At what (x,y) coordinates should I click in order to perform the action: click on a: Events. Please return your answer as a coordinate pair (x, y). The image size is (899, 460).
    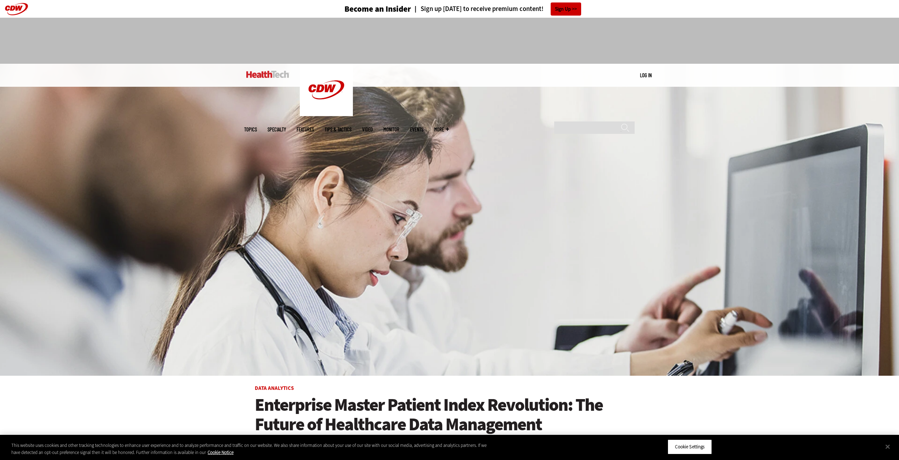
    Looking at the image, I should click on (417, 129).